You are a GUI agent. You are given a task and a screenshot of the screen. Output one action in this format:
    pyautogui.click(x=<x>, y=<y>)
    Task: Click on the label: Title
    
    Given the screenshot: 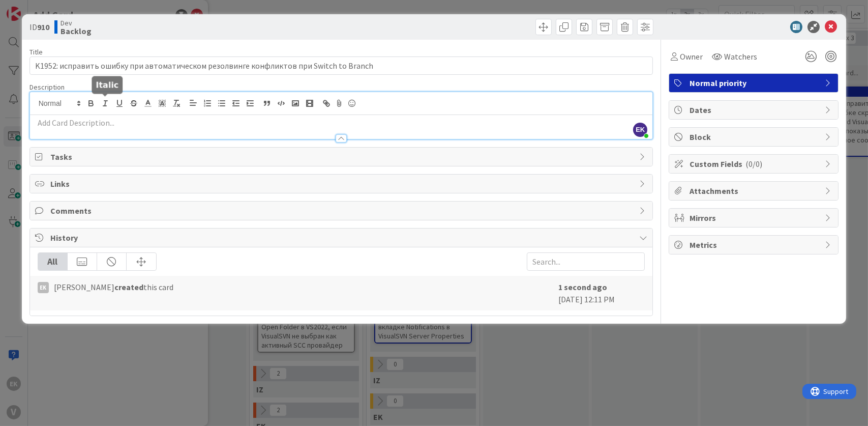 What is the action you would take?
    pyautogui.click(x=36, y=52)
    